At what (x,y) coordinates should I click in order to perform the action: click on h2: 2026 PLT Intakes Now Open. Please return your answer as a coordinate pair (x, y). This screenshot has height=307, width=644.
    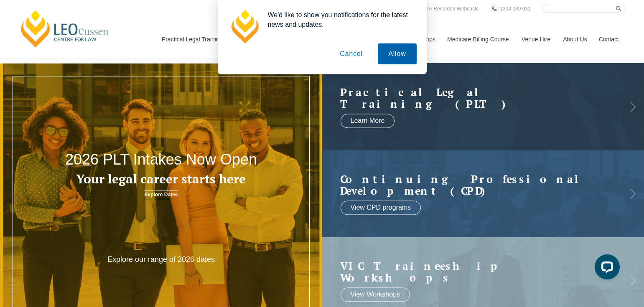
    Looking at the image, I should click on (161, 159).